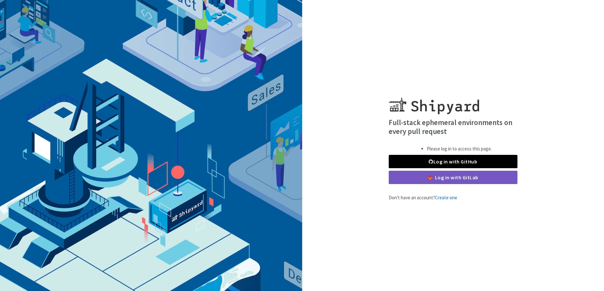  I want to click on a: Log in with GitHub, so click(453, 161).